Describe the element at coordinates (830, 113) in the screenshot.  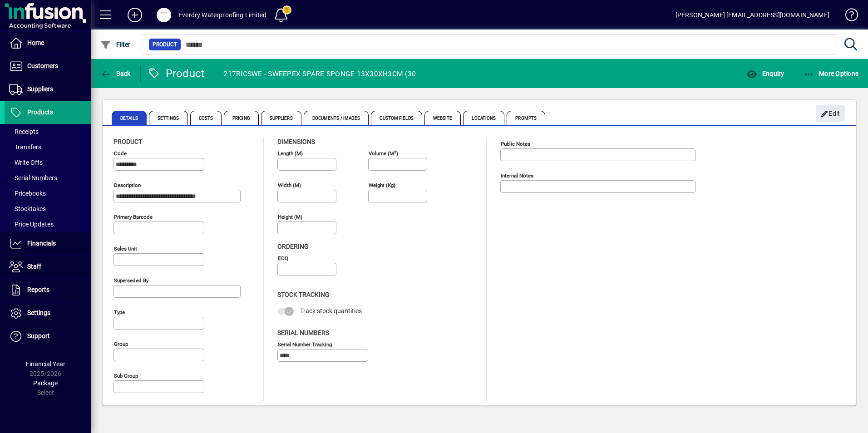
I see `button: Edit` at that location.